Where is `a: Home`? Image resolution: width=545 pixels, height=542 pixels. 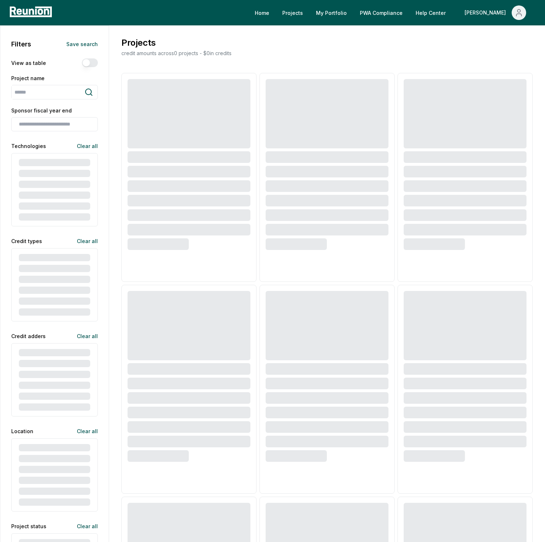 a: Home is located at coordinates (262, 13).